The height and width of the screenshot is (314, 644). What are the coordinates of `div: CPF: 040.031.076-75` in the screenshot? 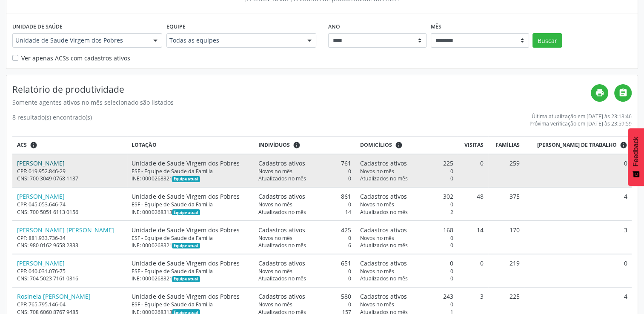 It's located at (70, 271).